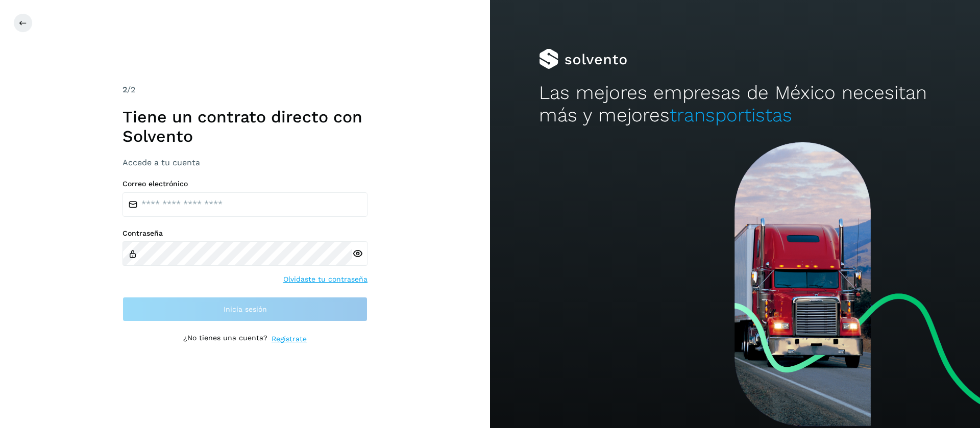 The height and width of the screenshot is (428, 980). I want to click on p: ¿No tienes una cuenta?, so click(225, 339).